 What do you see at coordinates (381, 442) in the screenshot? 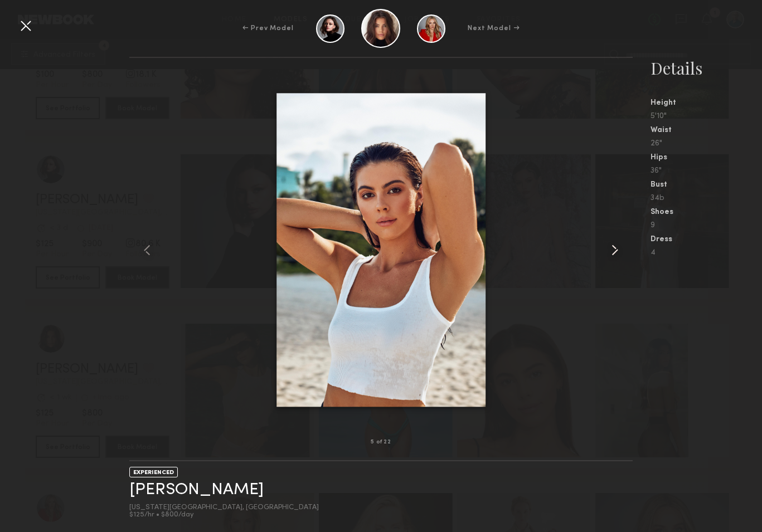
I see `div: 5 of 22` at bounding box center [381, 442].